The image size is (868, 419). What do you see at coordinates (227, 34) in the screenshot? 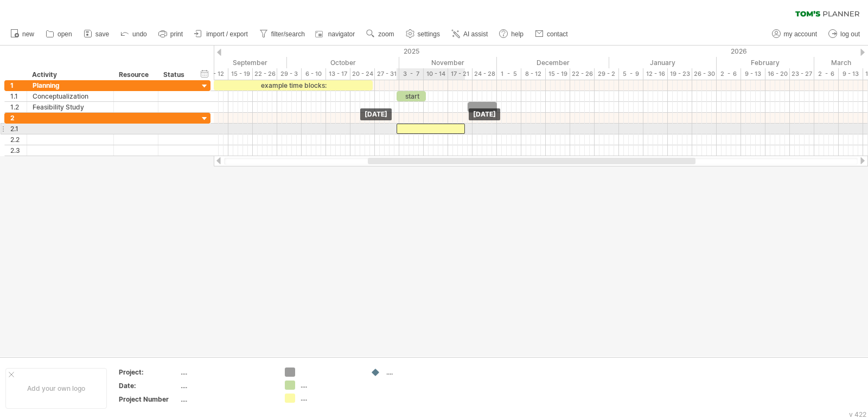
I see `span: import / export` at bounding box center [227, 34].